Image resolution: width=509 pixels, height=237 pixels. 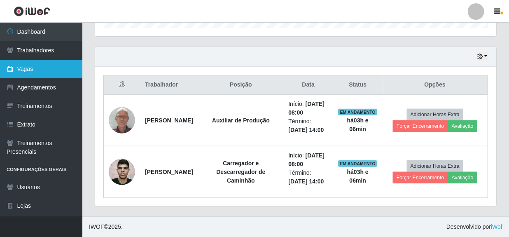 What do you see at coordinates (122, 172) in the screenshot?
I see `img: 1750990639445.jpeg` at bounding box center [122, 172].